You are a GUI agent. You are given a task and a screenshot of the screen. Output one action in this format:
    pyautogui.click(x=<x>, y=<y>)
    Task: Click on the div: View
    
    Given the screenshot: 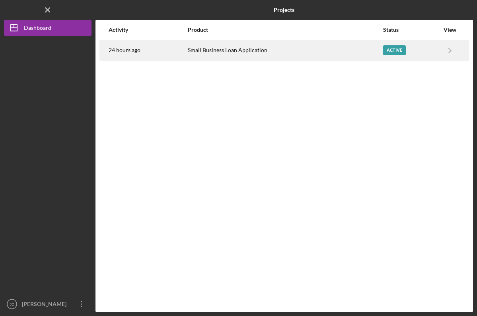 What is the action you would take?
    pyautogui.click(x=449, y=30)
    